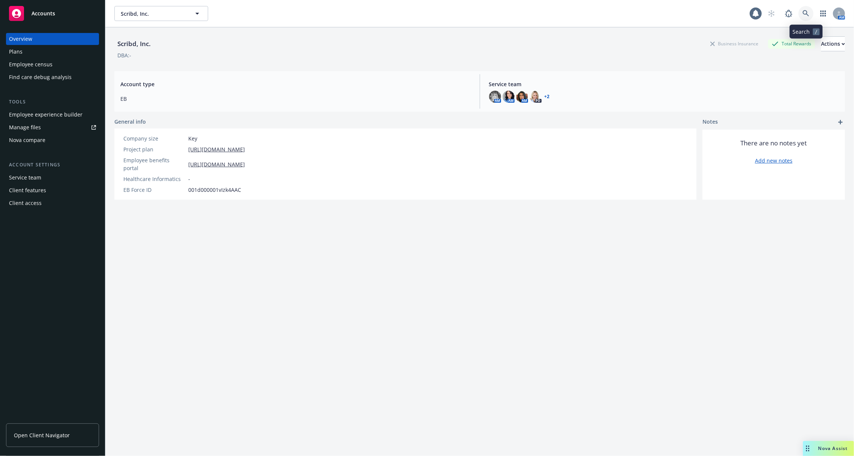 This screenshot has height=456, width=854. I want to click on div: Employee experience builder, so click(46, 115).